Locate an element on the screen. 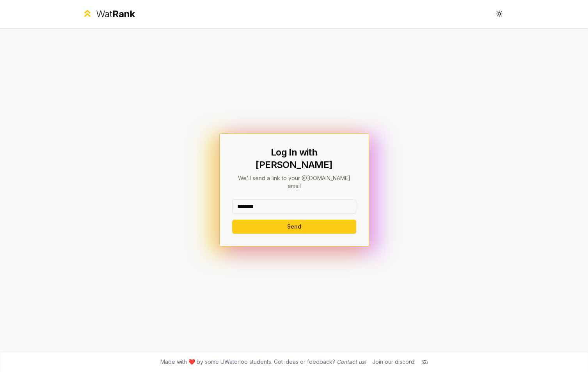  span: Rank is located at coordinates (124, 14).